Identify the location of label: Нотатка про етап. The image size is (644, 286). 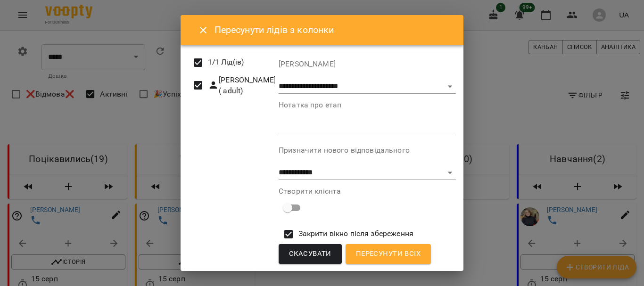
(367, 105).